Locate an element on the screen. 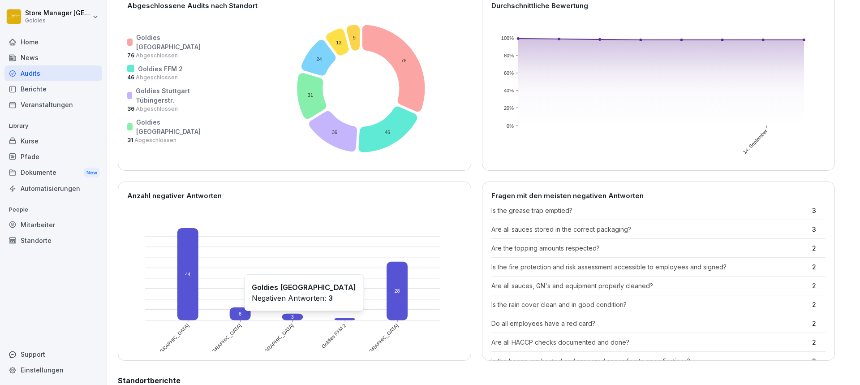  p: Are the topping amounts respected? is located at coordinates (649, 248).